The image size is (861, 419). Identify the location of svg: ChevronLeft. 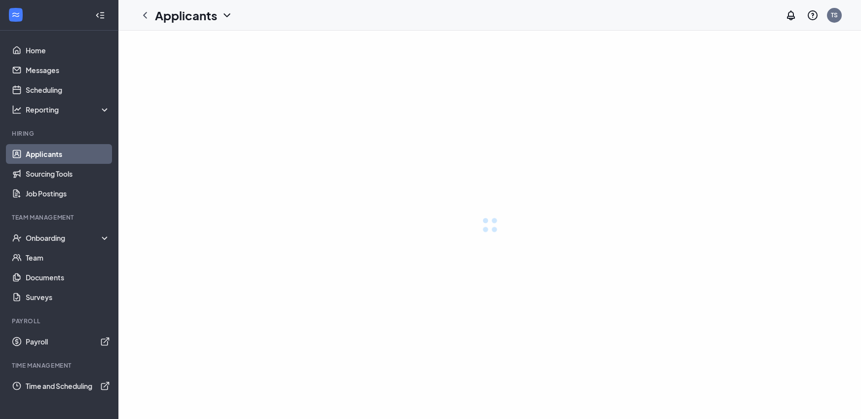
(145, 15).